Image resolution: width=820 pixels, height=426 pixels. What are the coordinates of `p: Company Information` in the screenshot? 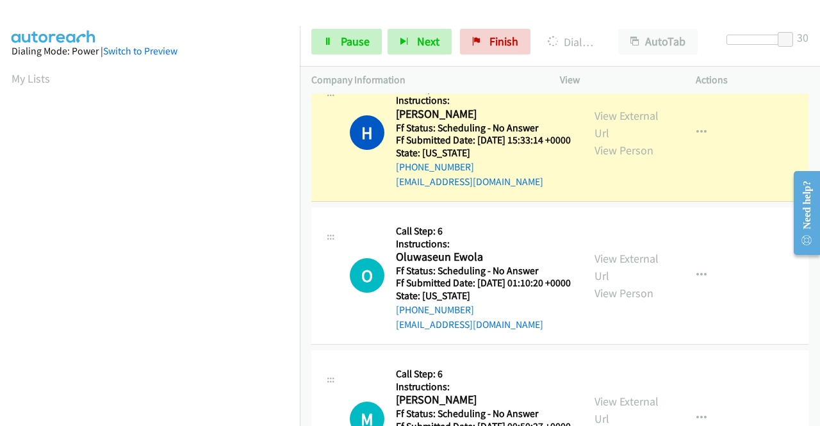 It's located at (424, 80).